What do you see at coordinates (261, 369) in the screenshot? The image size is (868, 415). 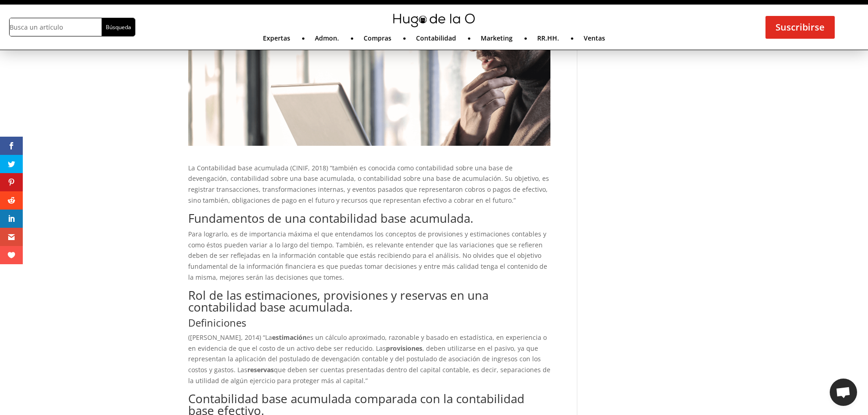 I see `strong: reservas` at bounding box center [261, 369].